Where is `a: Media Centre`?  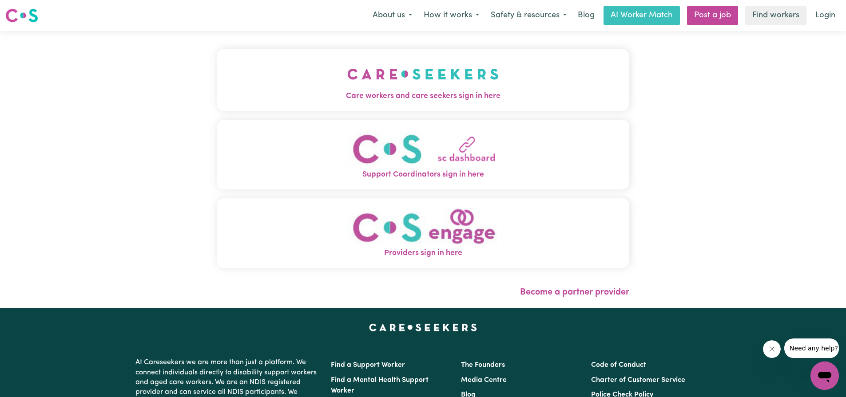 a: Media Centre is located at coordinates (483, 380).